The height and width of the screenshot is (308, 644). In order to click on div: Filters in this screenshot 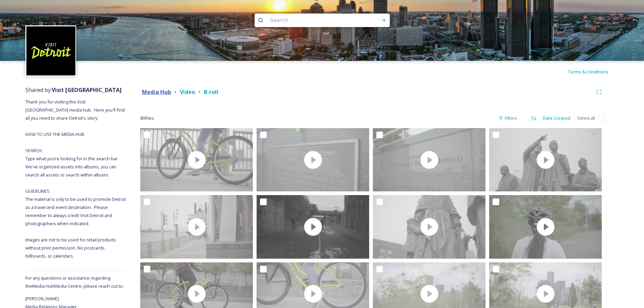, I will do `click(508, 118)`.